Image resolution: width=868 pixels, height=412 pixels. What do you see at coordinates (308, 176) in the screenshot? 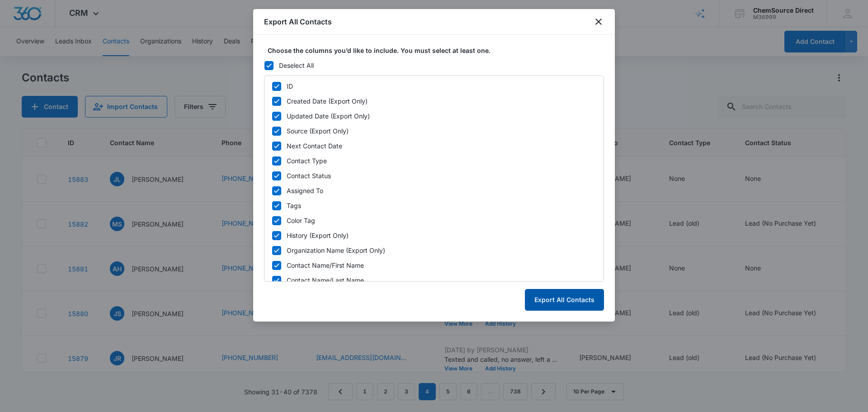
I see `div: Contact Status` at bounding box center [308, 176].